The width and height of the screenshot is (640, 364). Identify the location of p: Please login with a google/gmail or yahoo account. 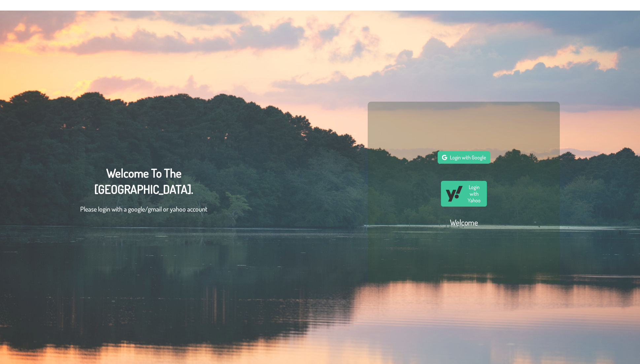
(144, 209).